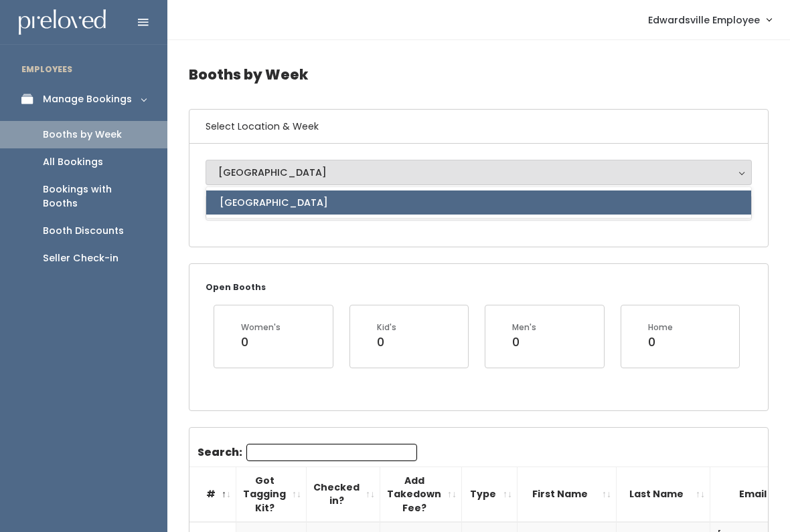 Image resolution: width=790 pixels, height=532 pixels. Describe the element at coordinates (94, 197) in the screenshot. I see `div: Bookings with Booths` at that location.